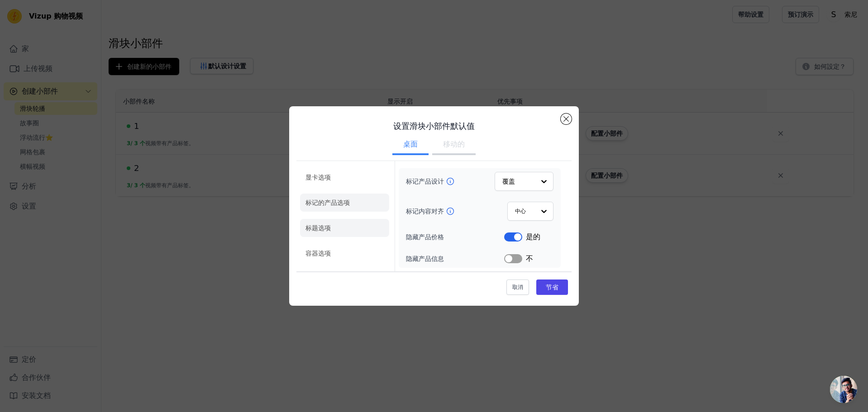 Image resolution: width=868 pixels, height=412 pixels. Describe the element at coordinates (843, 389) in the screenshot. I see `a: 开放式聊天` at that location.